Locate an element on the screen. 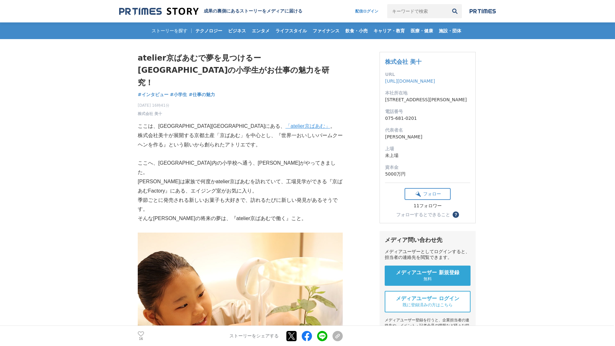 The width and height of the screenshot is (615, 346). a: #仕事の魅力 is located at coordinates (202, 94).